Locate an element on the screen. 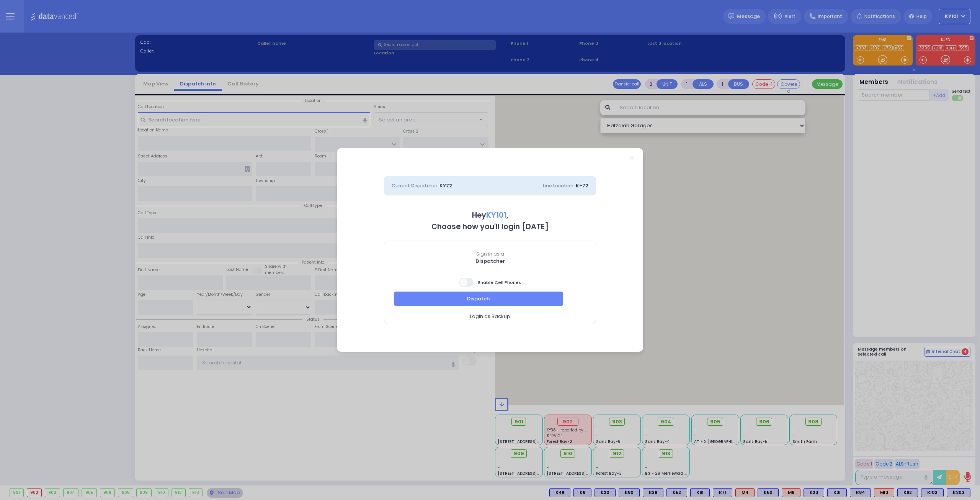  span: Login as Backup is located at coordinates (490, 316).